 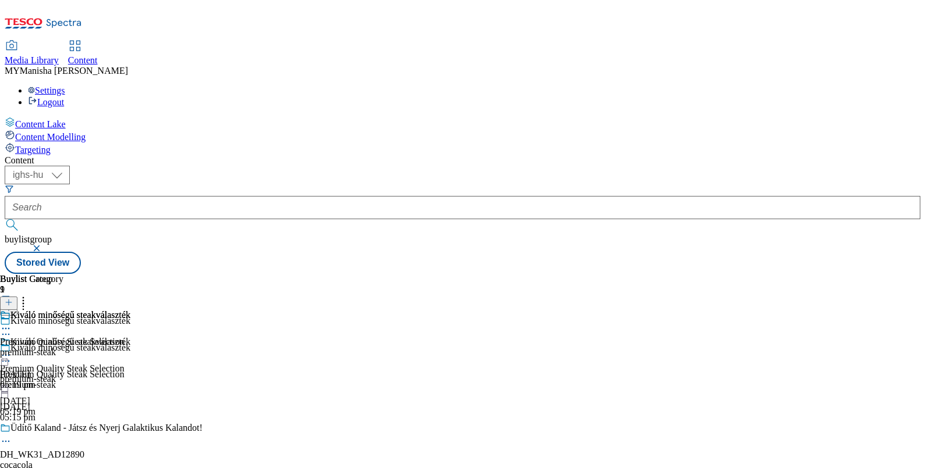 I want to click on div: Content, so click(x=462, y=161).